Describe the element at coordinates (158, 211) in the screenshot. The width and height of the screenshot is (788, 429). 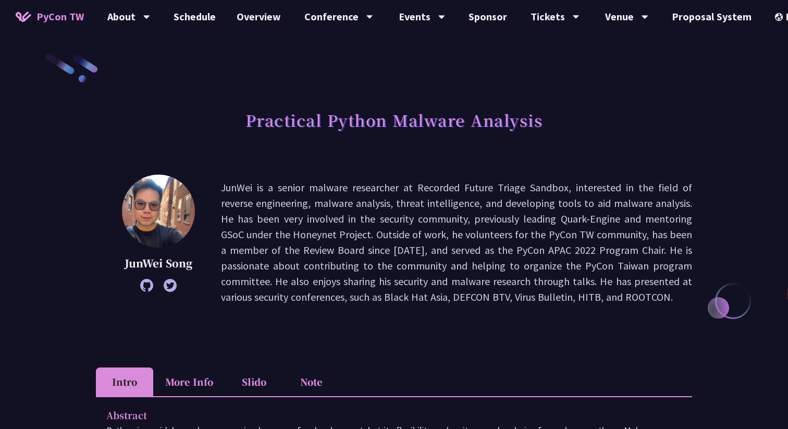
I see `img: JunWei Song` at that location.